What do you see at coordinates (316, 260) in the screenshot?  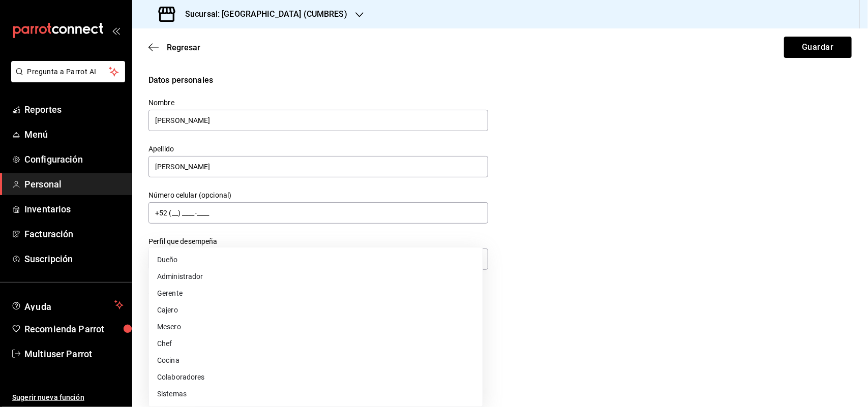 I see `li: Dueño` at bounding box center [316, 260].